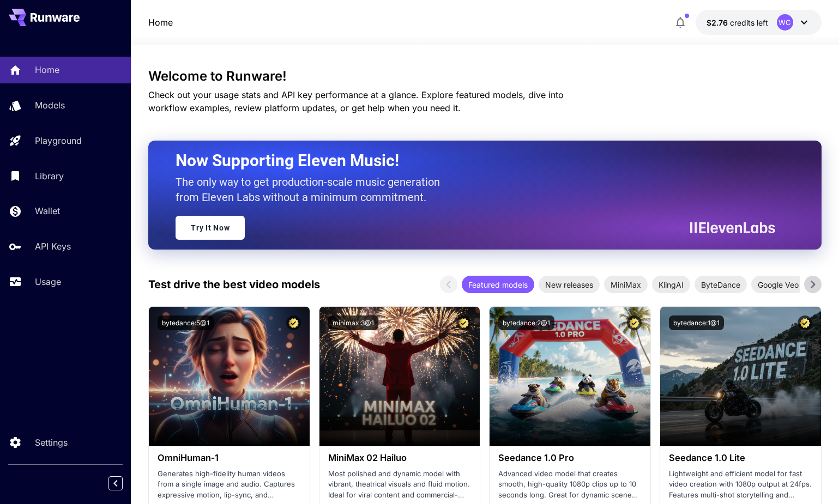  I want to click on div: KlingAI, so click(671, 284).